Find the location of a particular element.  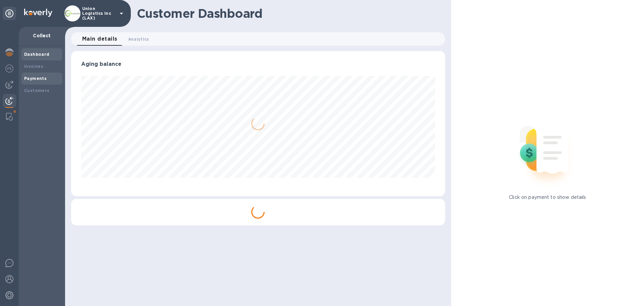

b: Invoices is located at coordinates (34, 66).